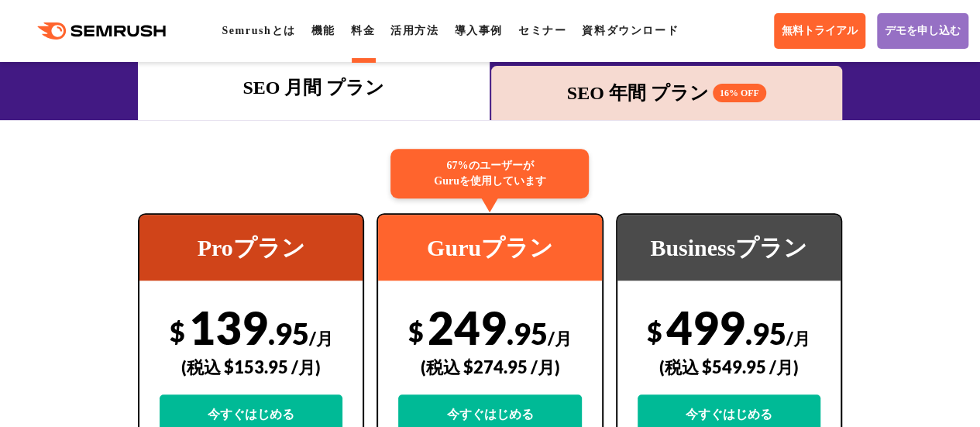  Describe the element at coordinates (414, 30) in the screenshot. I see `a: 活用方法` at that location.